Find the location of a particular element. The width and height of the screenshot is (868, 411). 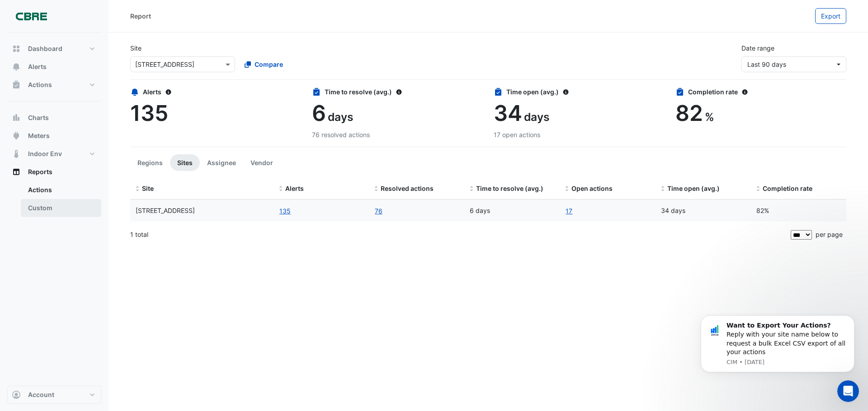

div: 82% is located at coordinates (798, 211).